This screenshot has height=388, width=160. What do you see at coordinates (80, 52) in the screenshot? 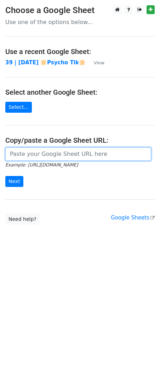
I see `h4: Use a recent Google Sheet:` at bounding box center [80, 52].